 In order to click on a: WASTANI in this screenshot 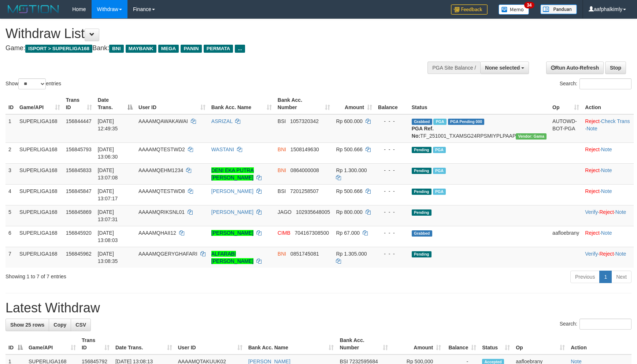, I will do `click(223, 149)`.